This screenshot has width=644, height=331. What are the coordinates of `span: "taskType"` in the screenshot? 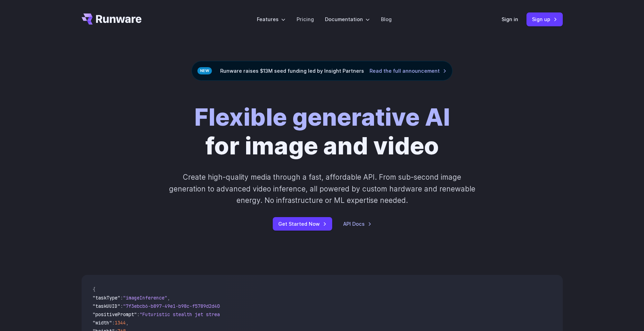 It's located at (106, 297).